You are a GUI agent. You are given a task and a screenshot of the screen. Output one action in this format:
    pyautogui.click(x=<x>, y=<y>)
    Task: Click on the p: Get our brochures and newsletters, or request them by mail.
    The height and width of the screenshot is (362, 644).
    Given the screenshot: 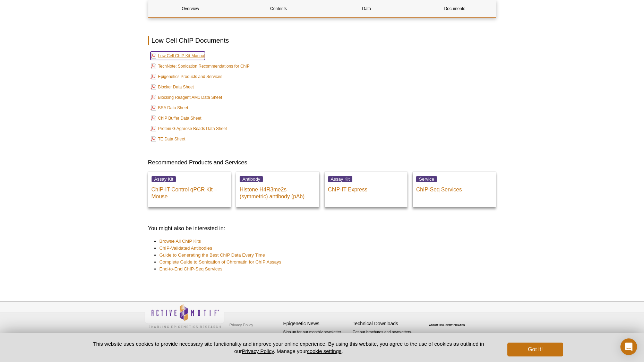 What is the action you would take?
    pyautogui.click(x=386, y=338)
    